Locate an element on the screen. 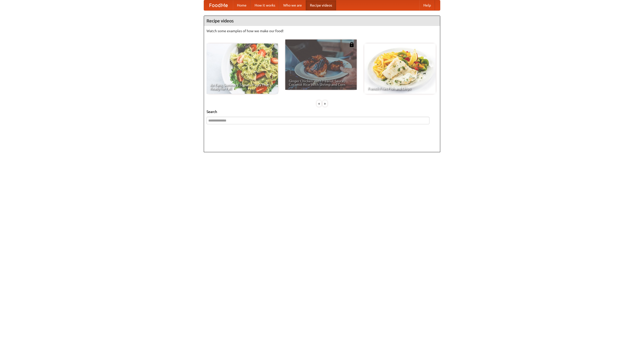 This screenshot has height=356, width=644. a: How it works is located at coordinates (265, 5).